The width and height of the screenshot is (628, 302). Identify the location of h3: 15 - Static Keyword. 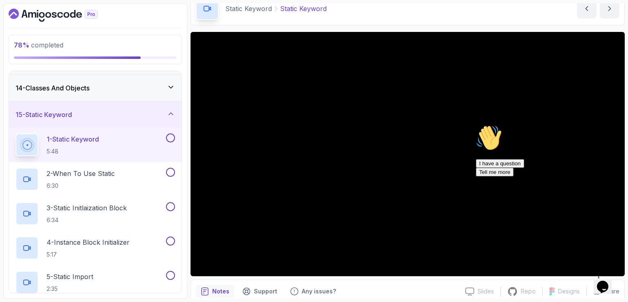
(44, 114).